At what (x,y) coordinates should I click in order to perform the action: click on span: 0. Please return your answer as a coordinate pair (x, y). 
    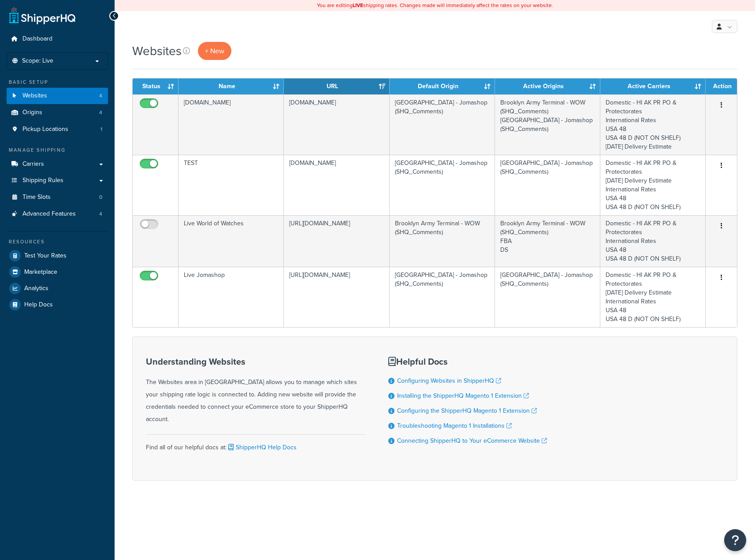
    Looking at the image, I should click on (101, 197).